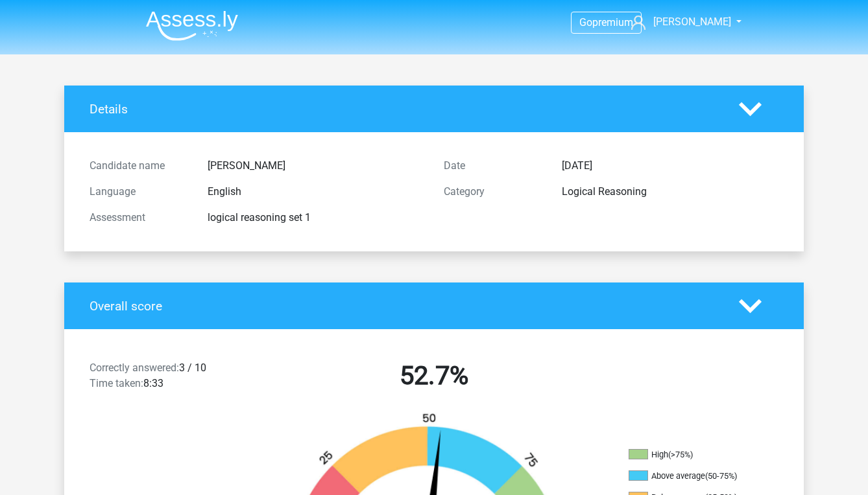 The width and height of the screenshot is (868, 495). What do you see at coordinates (493, 192) in the screenshot?
I see `div: Category` at bounding box center [493, 192].